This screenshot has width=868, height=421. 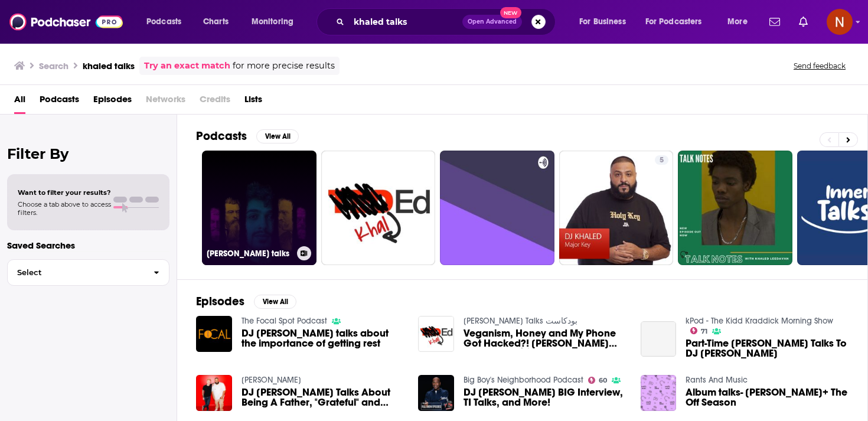 I want to click on a: EpisodesView All, so click(x=246, y=301).